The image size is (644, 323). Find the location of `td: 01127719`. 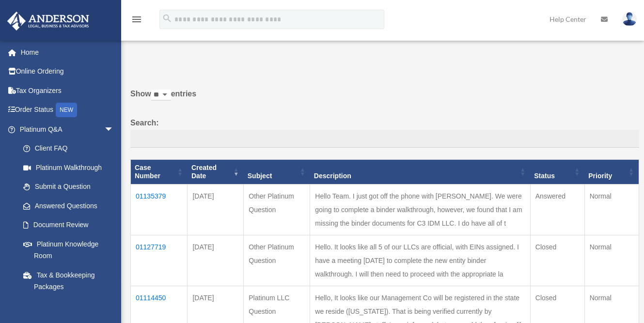

td: 01127719 is located at coordinates (159, 260).